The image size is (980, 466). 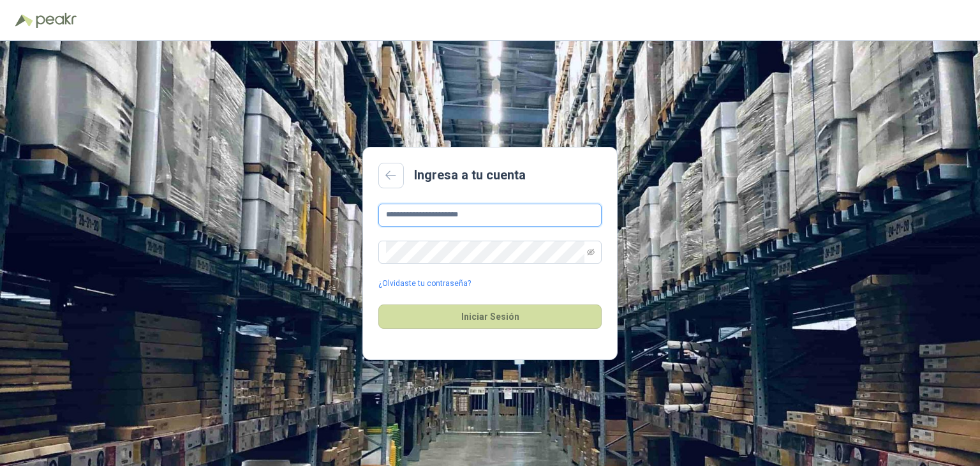 What do you see at coordinates (24, 21) in the screenshot?
I see `img: Logo` at bounding box center [24, 21].